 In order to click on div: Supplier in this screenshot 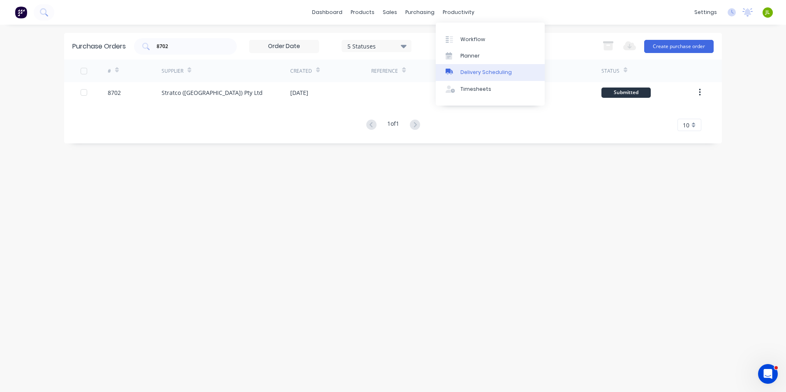, I will do `click(172, 71)`.